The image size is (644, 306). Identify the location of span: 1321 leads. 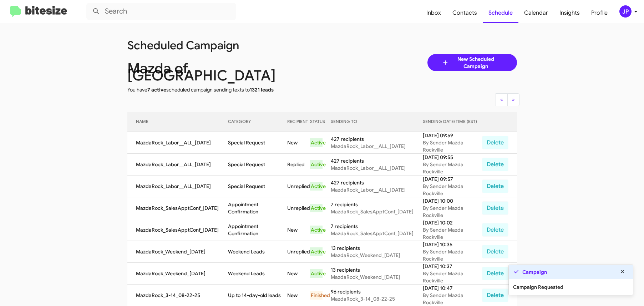
(261, 90).